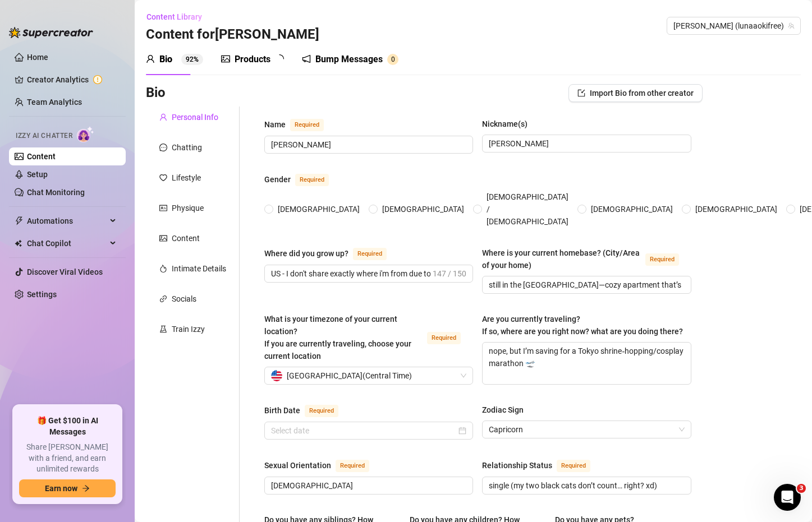  I want to click on span: loading, so click(279, 59).